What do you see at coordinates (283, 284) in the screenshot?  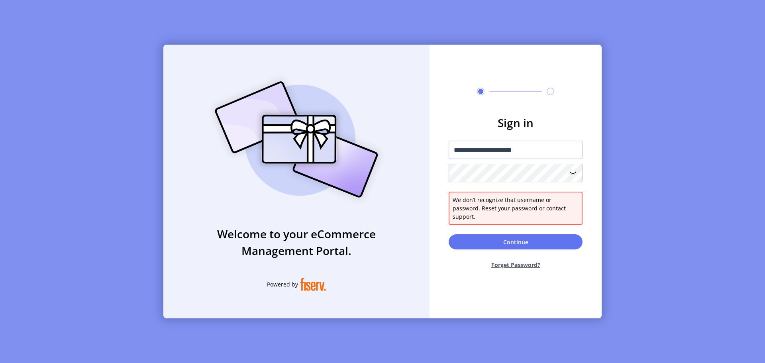 I see `span: Powered by` at bounding box center [283, 284].